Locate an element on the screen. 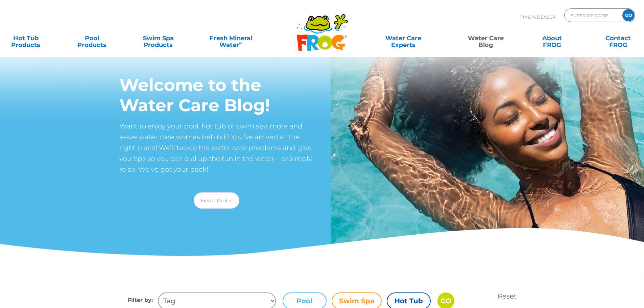  p: Want to enjoy your pool, hot tub or swim spa more and leave water care worries behind? You’ve arr... is located at coordinates (216, 148).